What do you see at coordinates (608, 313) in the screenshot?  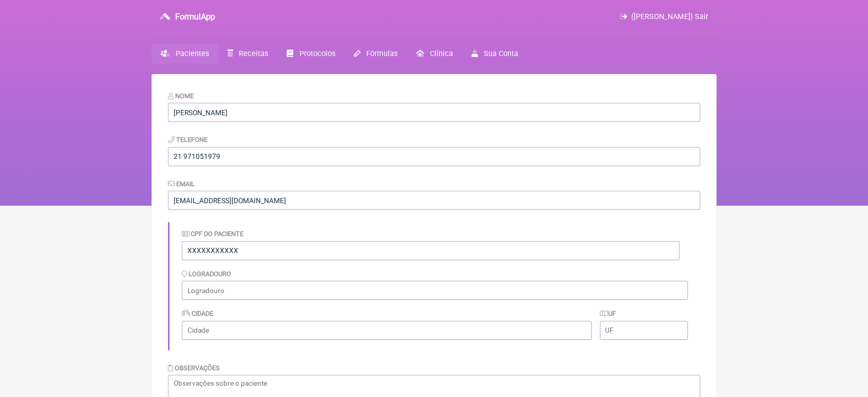 I see `label: UF` at bounding box center [608, 313].